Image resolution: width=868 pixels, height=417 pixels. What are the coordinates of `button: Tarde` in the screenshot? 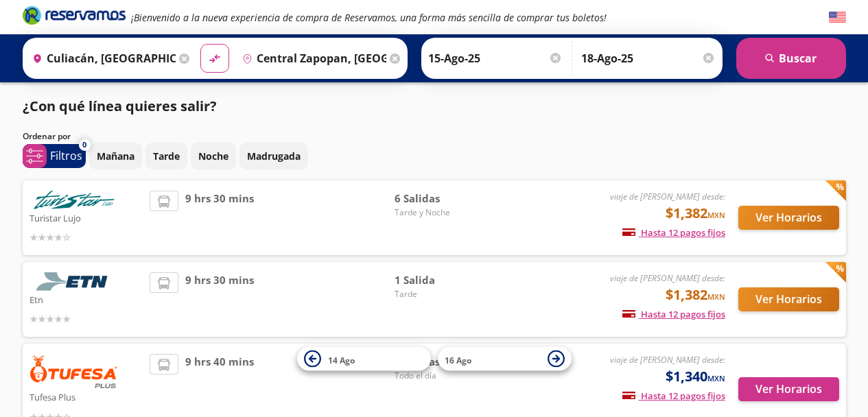 It's located at (166, 156).